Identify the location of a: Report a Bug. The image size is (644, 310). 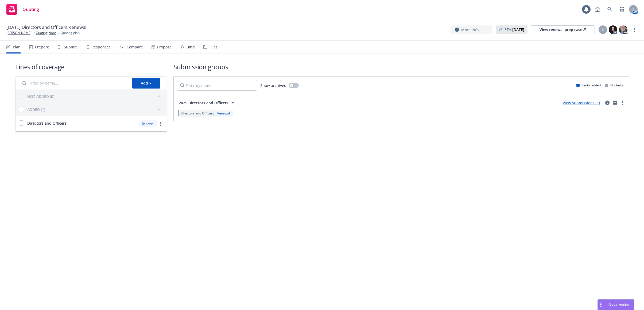
(598, 9).